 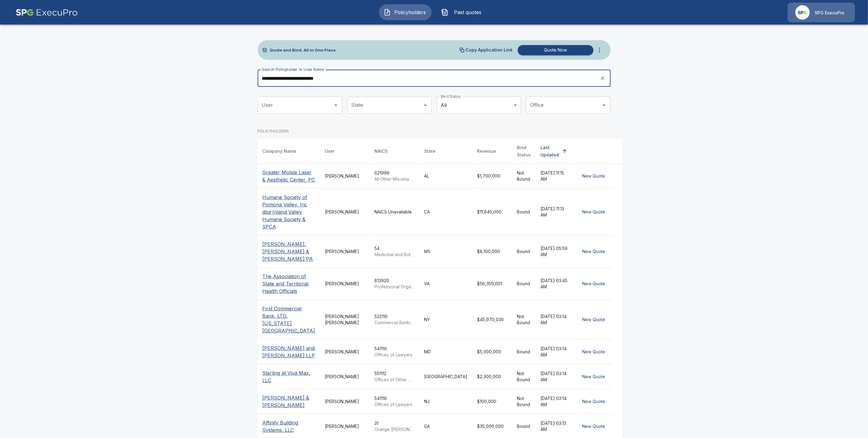 What do you see at coordinates (493, 377) in the screenshot?
I see `td: $2,300,000` at bounding box center [493, 377].